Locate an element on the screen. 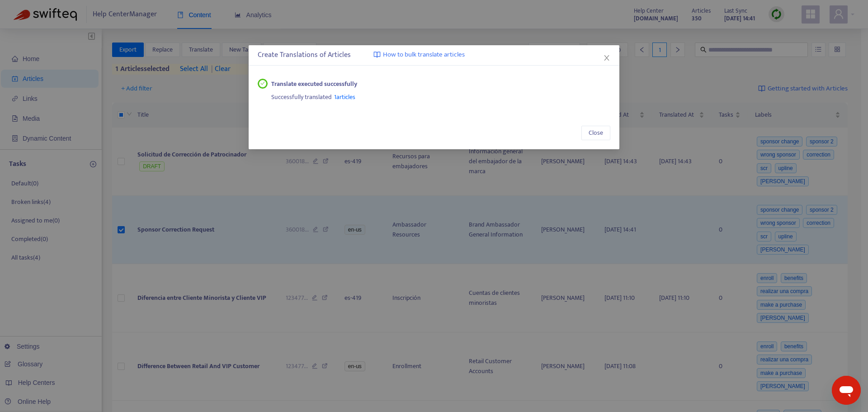 The image size is (868, 412). span: check is located at coordinates (263, 83).